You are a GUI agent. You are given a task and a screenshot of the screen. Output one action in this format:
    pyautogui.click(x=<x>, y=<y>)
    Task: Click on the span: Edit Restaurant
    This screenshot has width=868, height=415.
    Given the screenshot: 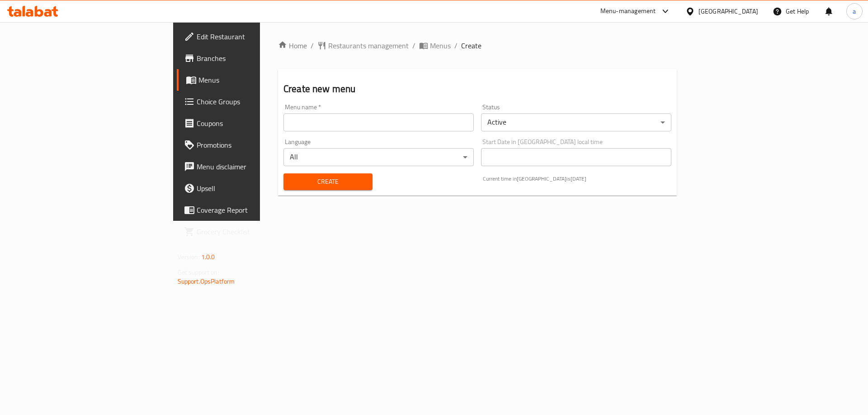 What is the action you would take?
    pyautogui.click(x=254, y=36)
    